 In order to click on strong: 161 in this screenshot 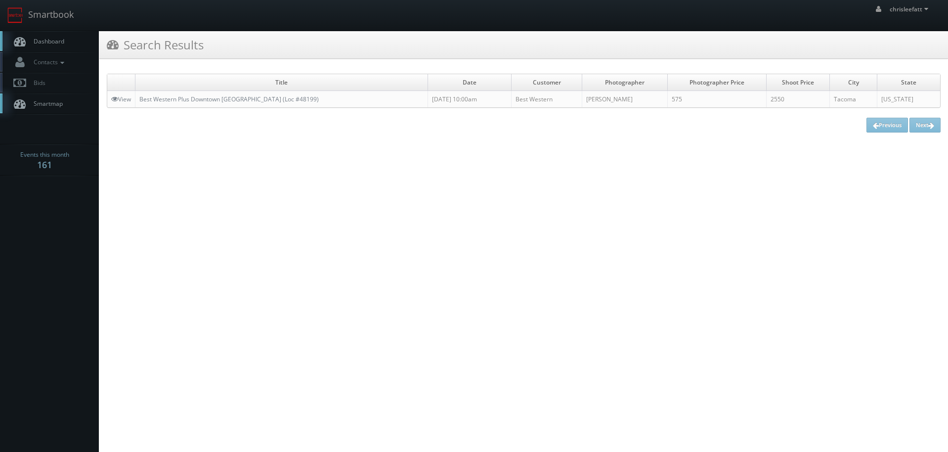, I will do `click(45, 165)`.